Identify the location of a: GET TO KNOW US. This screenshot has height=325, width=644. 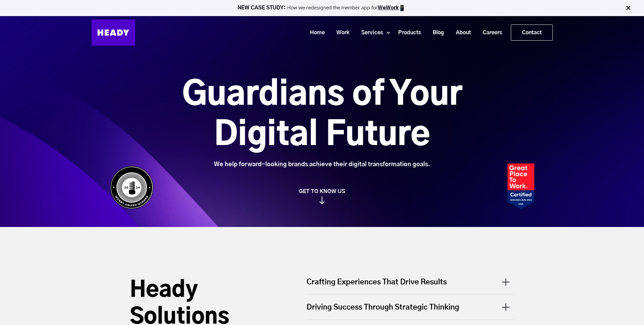
(322, 196).